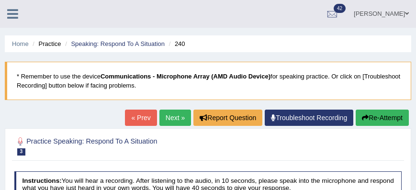 Image resolution: width=416 pixels, height=190 pixels. I want to click on b: Communications - Microphone Array (AMD Audio Device), so click(185, 76).